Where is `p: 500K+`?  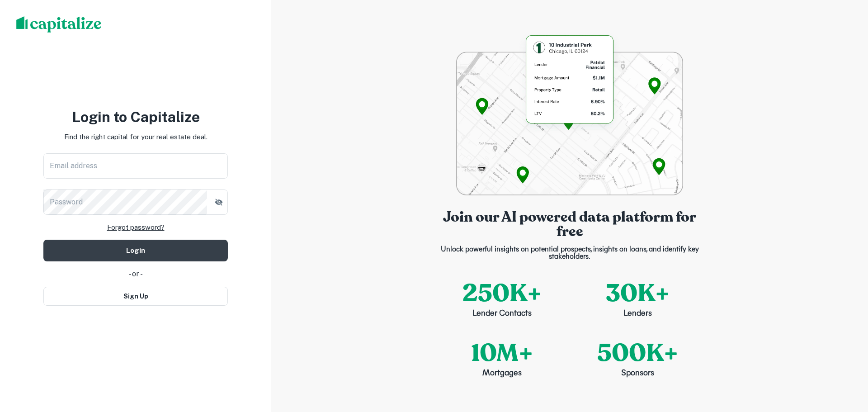
p: 500K+ is located at coordinates (637, 353).